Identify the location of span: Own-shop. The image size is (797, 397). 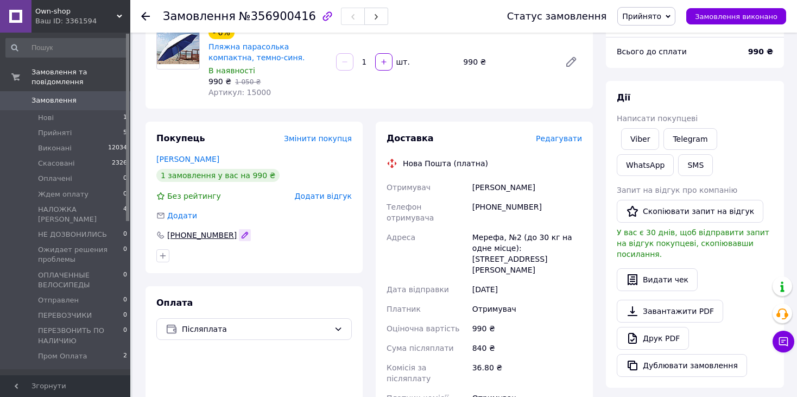
(76, 11).